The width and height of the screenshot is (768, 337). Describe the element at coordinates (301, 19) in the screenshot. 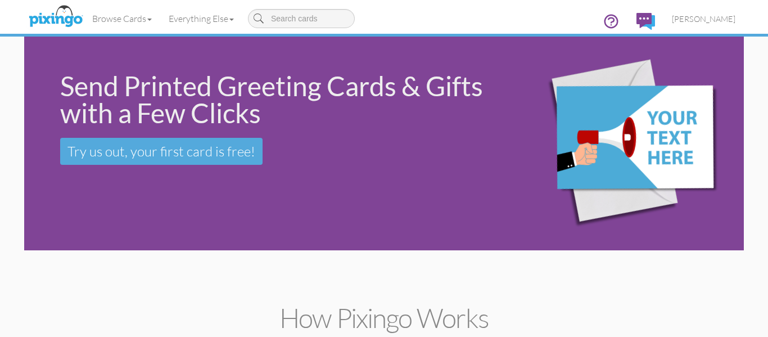

I see `input: Search cards` at that location.